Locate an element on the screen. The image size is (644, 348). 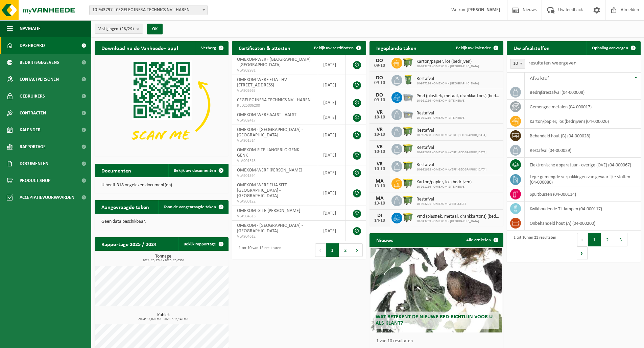
span: 10 is located at coordinates (517, 64).